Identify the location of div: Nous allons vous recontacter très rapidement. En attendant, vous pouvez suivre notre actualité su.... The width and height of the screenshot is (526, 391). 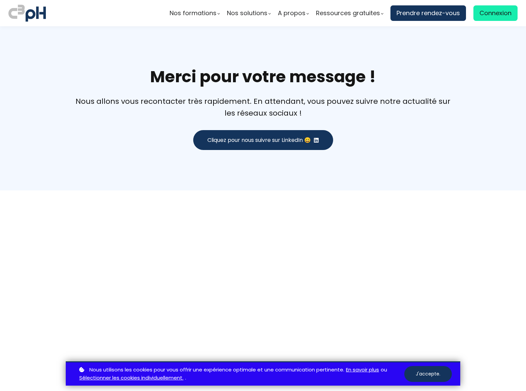
(263, 107).